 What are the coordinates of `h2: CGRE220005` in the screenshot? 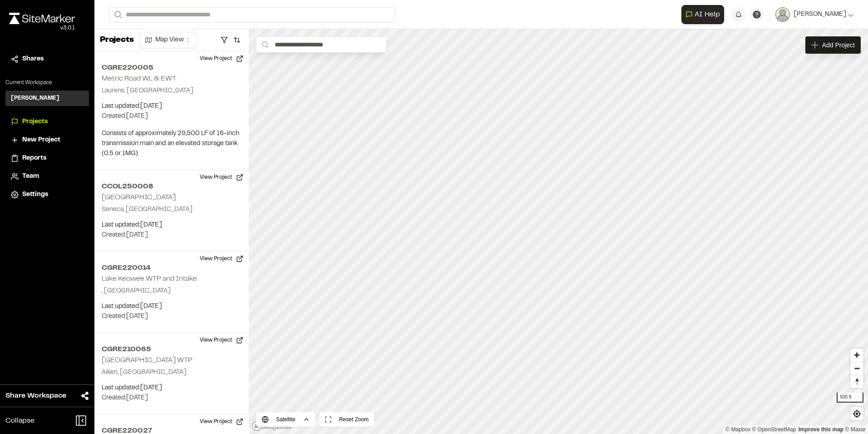 It's located at (172, 67).